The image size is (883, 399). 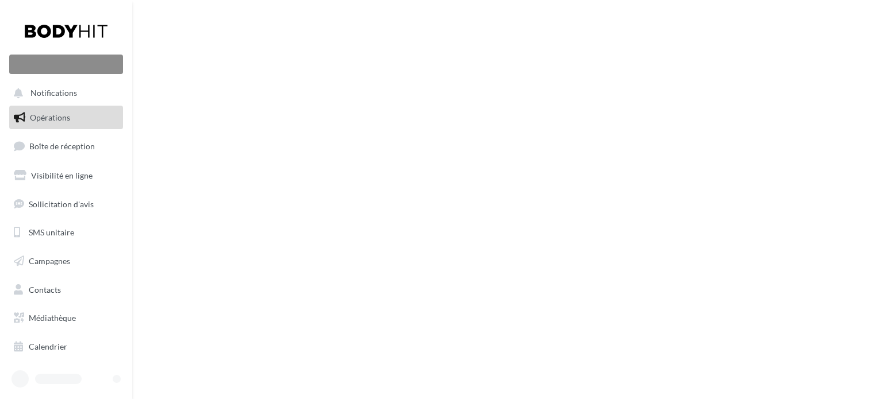 What do you see at coordinates (61, 175) in the screenshot?
I see `span: Visibilité en ligne` at bounding box center [61, 175].